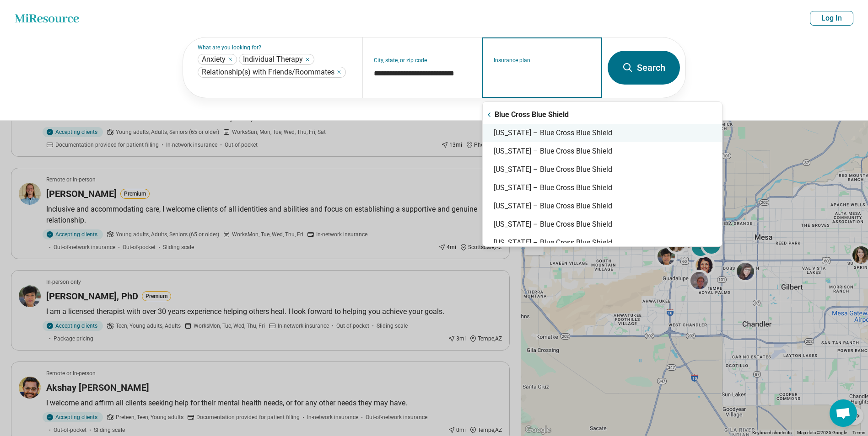 This screenshot has width=868, height=436. I want to click on span: Relationship(s) with Friends/Roommates, so click(268, 72).